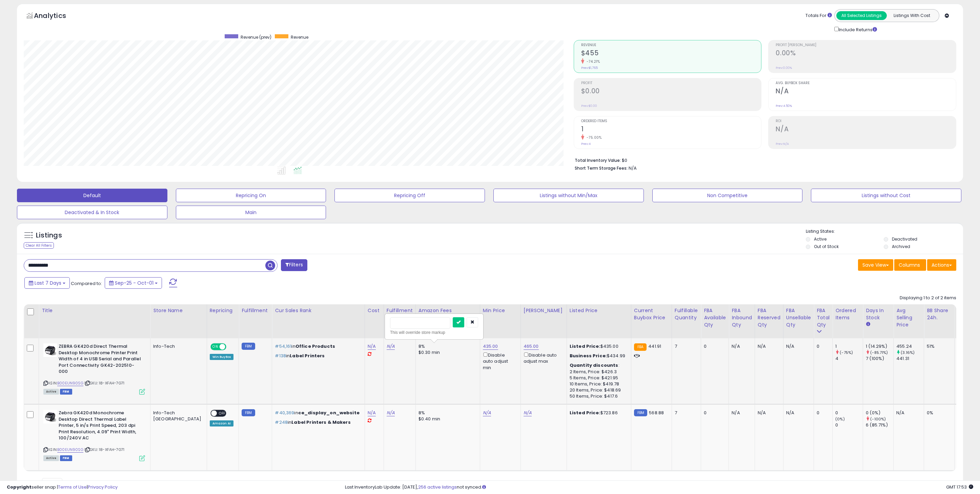 This screenshot has height=494, width=980. What do you see at coordinates (910, 265) in the screenshot?
I see `button: Columns` at bounding box center [910, 265].